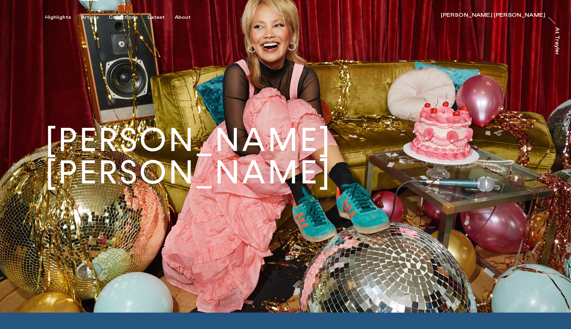 This screenshot has height=329, width=571. Describe the element at coordinates (183, 17) in the screenshot. I see `div: About` at that location.